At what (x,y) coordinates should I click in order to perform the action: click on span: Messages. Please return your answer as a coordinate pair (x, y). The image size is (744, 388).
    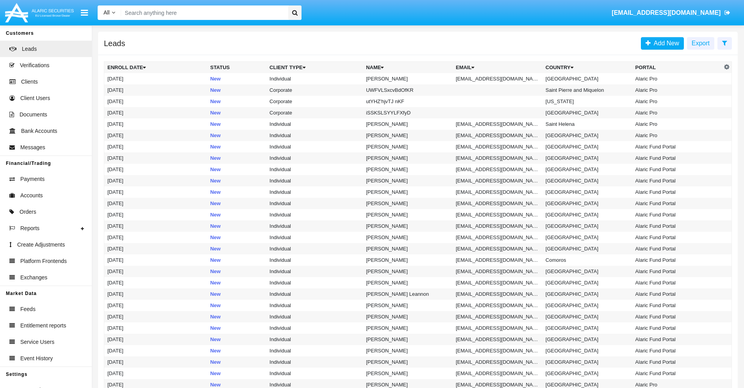
    Looking at the image, I should click on (33, 147).